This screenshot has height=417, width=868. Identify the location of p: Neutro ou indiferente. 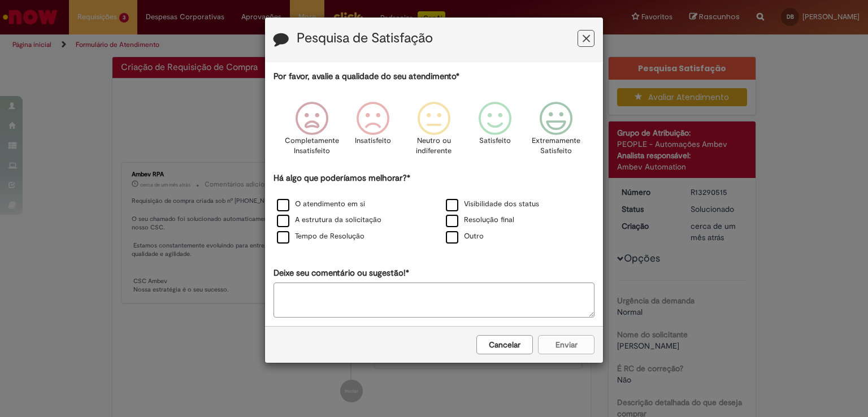
(434, 146).